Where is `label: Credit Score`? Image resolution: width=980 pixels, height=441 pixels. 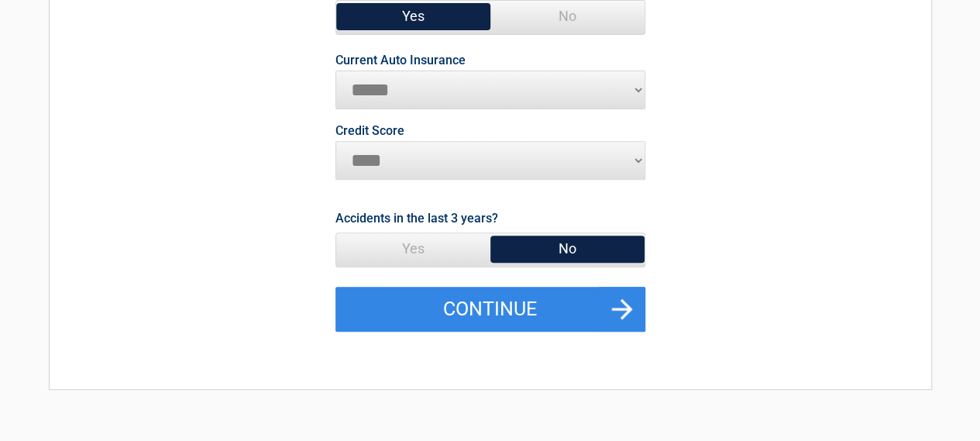
label: Credit Score is located at coordinates (370, 131).